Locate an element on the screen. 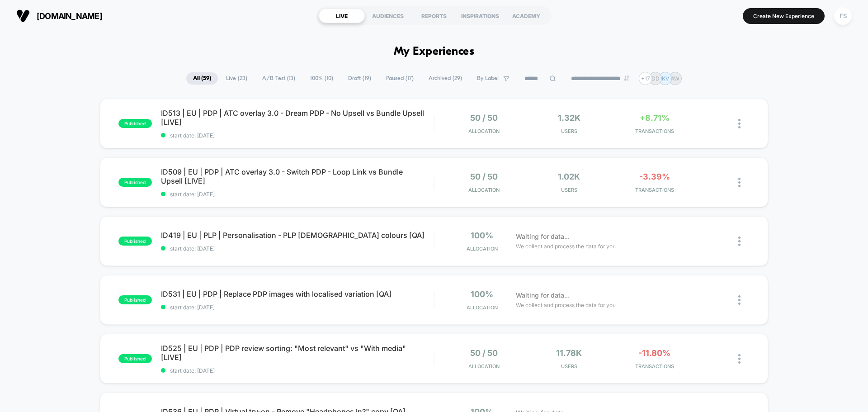 The image size is (868, 412). span: By Label is located at coordinates (488, 79).